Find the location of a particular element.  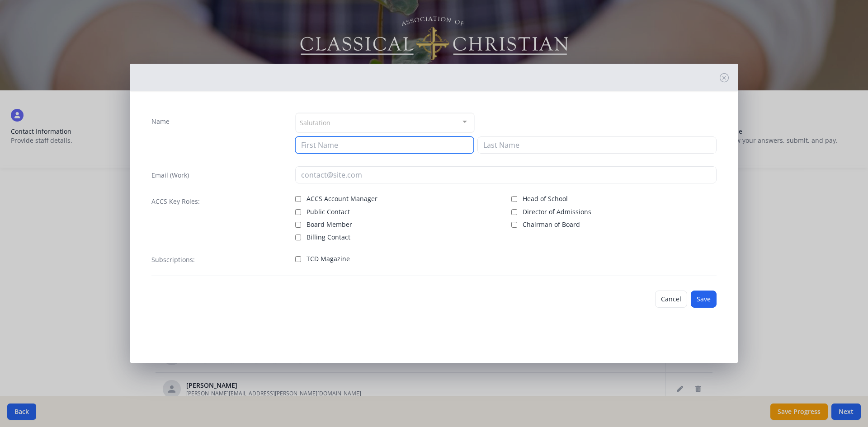

input: Board Member is located at coordinates (298, 224).